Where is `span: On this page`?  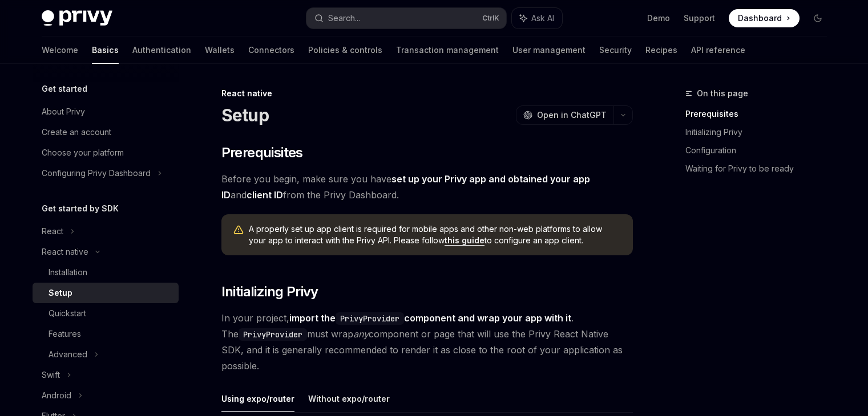 span: On this page is located at coordinates (722, 93).